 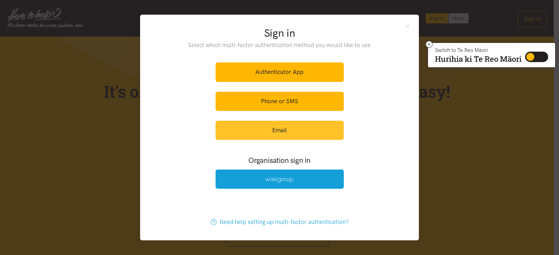 I want to click on a: Need help setting up multi-factor authentication?, so click(x=279, y=222).